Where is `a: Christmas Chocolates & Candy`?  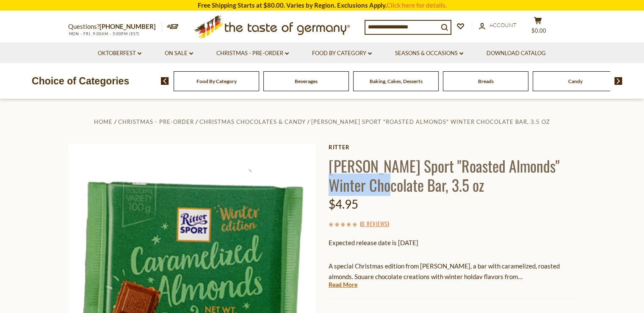 a: Christmas Chocolates & Candy is located at coordinates (252, 122).